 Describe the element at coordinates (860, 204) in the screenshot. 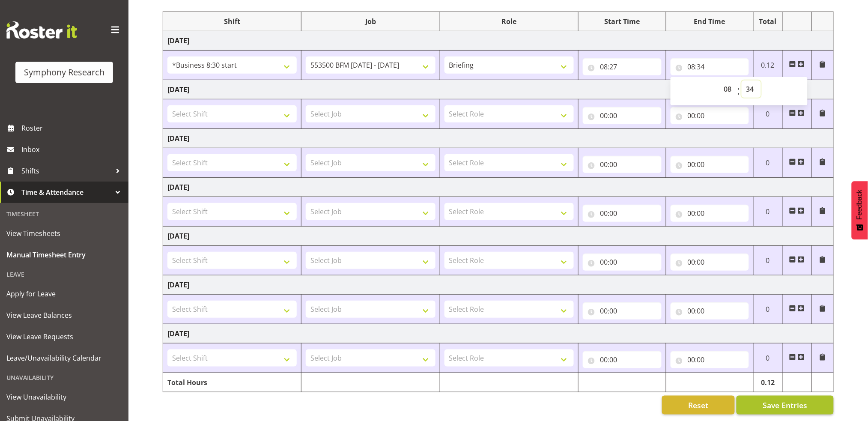

I see `span: Feedback` at that location.